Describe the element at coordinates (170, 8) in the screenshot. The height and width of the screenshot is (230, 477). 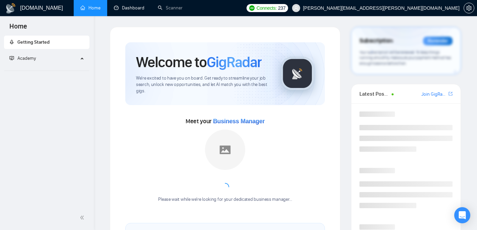
I see `a: searchScanner` at that location.